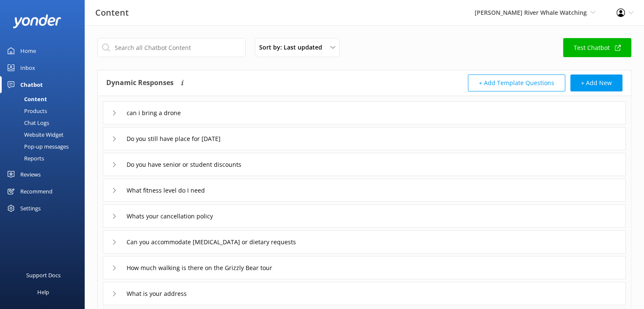 Image resolution: width=644 pixels, height=309 pixels. What do you see at coordinates (30, 174) in the screenshot?
I see `div: Reviews` at bounding box center [30, 174].